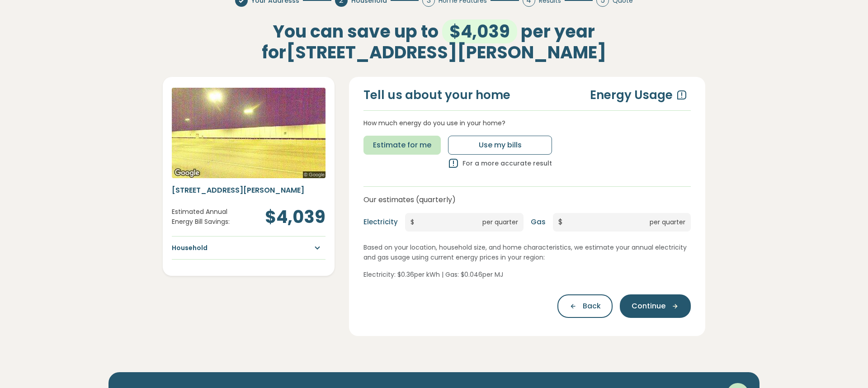 The height and width of the screenshot is (388, 868). Describe the element at coordinates (402, 145) in the screenshot. I see `span: Estimate for me` at that location.